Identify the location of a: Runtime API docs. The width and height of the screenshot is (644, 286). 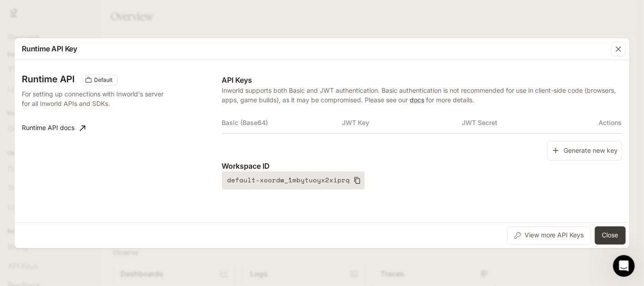
(54, 128).